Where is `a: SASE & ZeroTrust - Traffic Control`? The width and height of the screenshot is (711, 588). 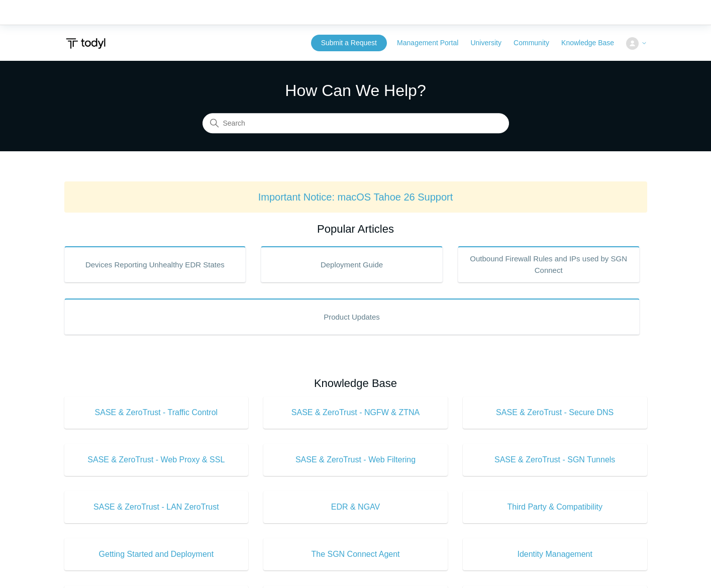
a: SASE & ZeroTrust - Traffic Control is located at coordinates (156, 412).